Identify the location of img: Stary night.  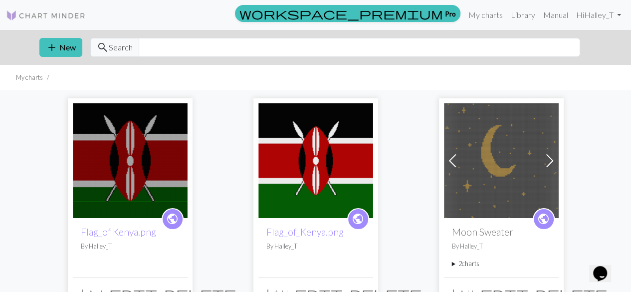
(501, 161).